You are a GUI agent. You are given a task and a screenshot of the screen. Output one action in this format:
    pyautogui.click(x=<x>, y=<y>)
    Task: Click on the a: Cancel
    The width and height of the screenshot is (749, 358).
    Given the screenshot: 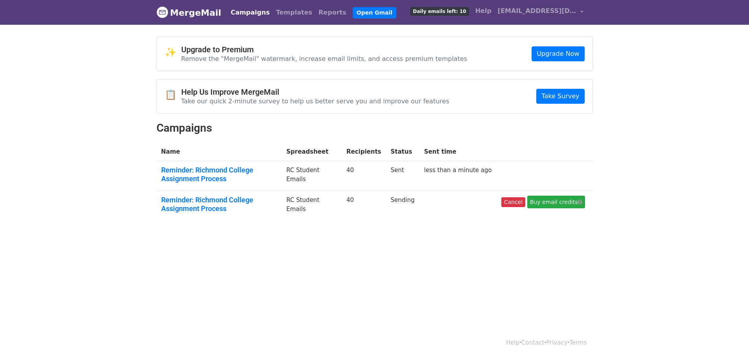 What is the action you would take?
    pyautogui.click(x=513, y=202)
    